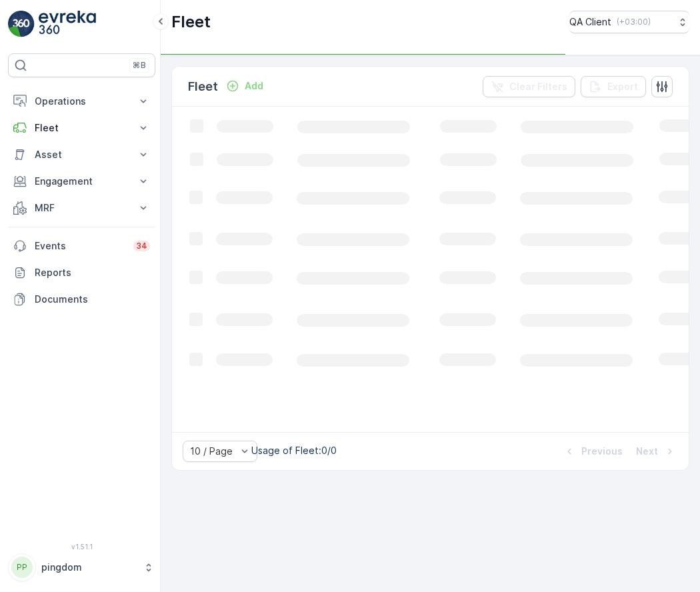 The height and width of the screenshot is (592, 700). I want to click on a: Reports, so click(81, 273).